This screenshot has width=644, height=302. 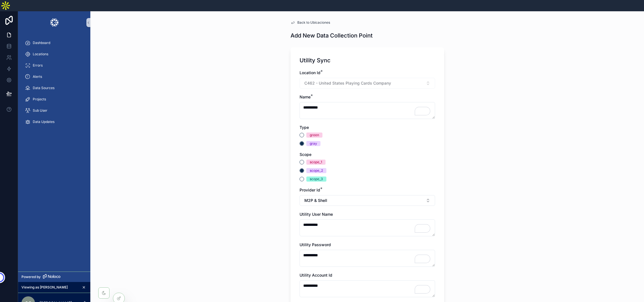 I want to click on span: Utility Account Id, so click(x=316, y=275).